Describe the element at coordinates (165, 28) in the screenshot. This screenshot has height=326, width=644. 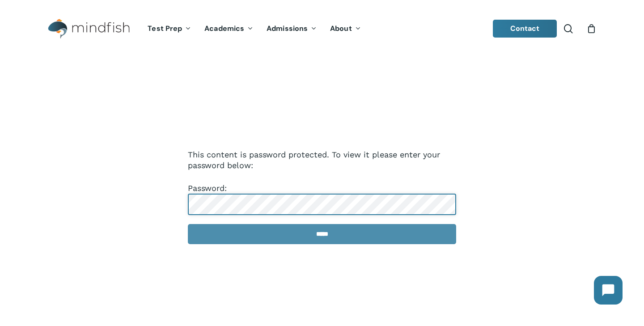
I see `span: Test Prep` at that location.